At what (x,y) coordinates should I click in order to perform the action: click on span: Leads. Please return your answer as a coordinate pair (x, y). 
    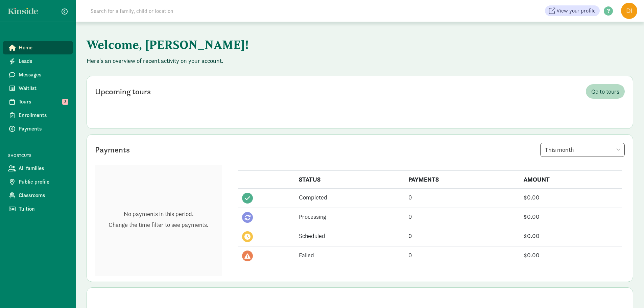
    Looking at the image, I should click on (43, 61).